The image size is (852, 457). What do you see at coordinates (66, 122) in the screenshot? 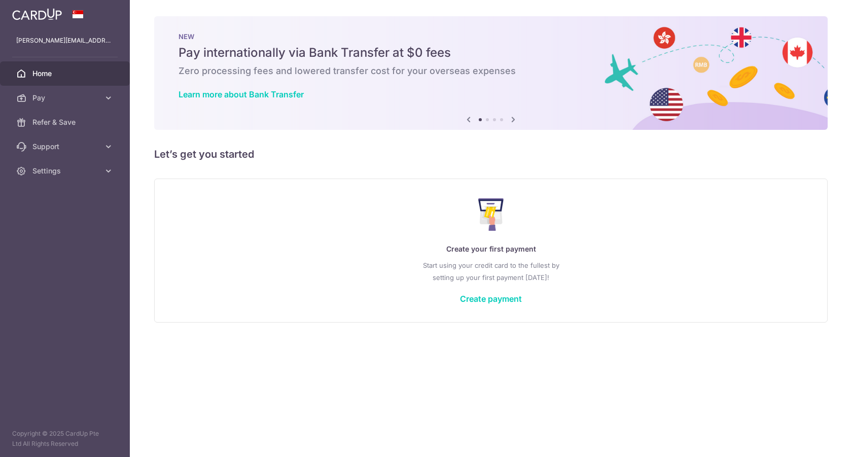
I see `span: Refer & Save` at bounding box center [66, 122].